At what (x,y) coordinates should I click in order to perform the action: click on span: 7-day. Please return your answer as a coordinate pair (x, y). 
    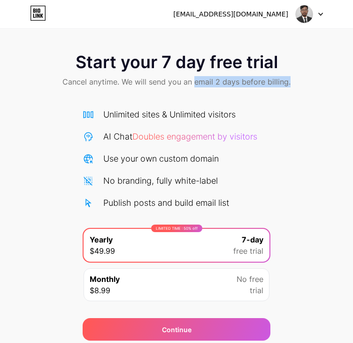
    Looking at the image, I should click on (252, 239).